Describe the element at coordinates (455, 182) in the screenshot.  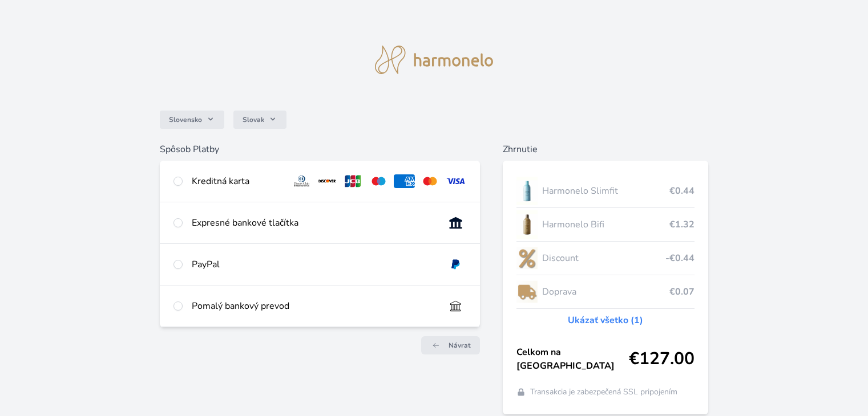
I see `img: visa.svg` at that location.